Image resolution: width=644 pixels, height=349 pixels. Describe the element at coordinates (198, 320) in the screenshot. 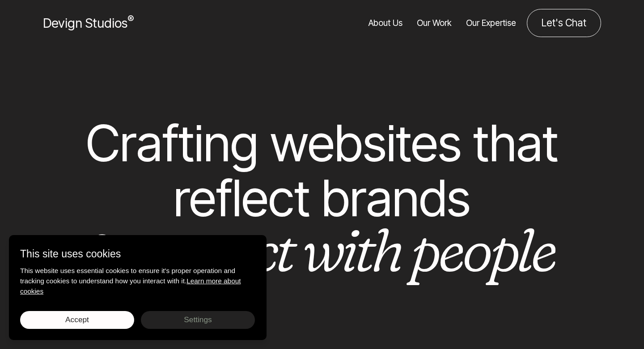

I see `button: Settings` at that location.